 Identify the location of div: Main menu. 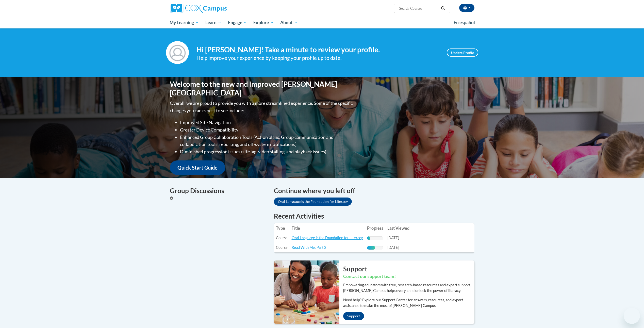
(322, 23).